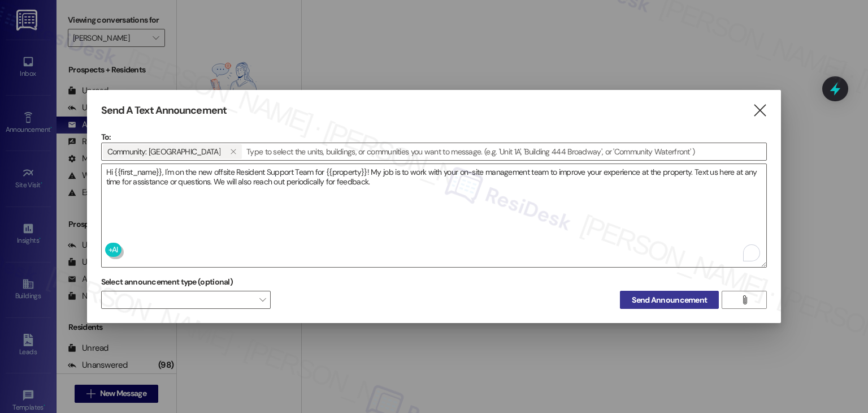  What do you see at coordinates (669, 299) in the screenshot?
I see `span: Send Announcement` at bounding box center [669, 299].